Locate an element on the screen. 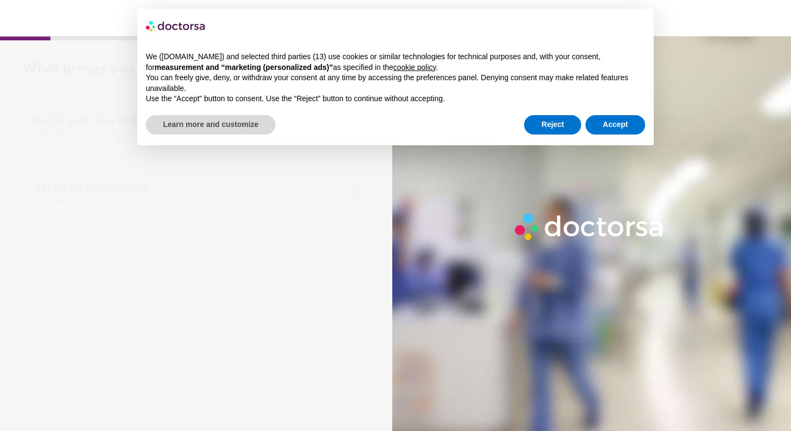  span: Same day or later needs is located at coordinates (188, 200).